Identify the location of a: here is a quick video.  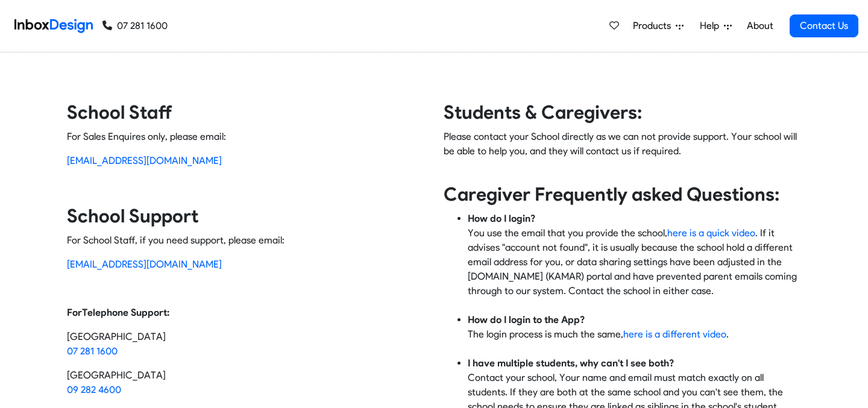
(711, 233).